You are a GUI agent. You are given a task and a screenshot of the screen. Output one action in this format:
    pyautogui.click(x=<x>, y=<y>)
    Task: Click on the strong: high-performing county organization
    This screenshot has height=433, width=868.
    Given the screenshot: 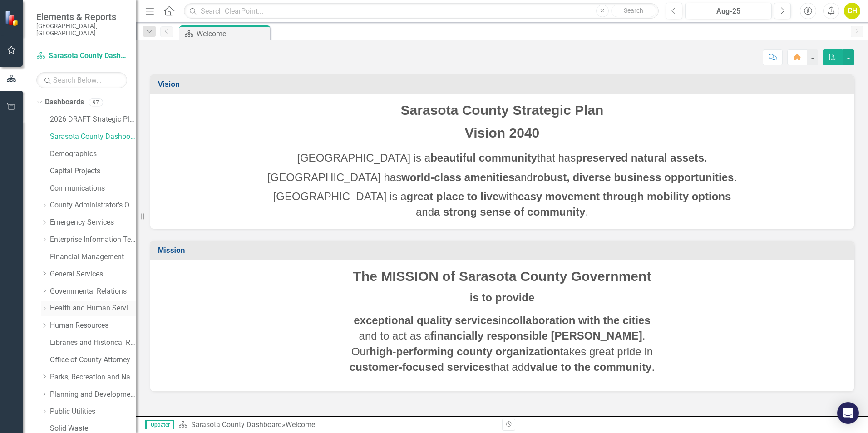 What is the action you would take?
    pyautogui.click(x=465, y=351)
    